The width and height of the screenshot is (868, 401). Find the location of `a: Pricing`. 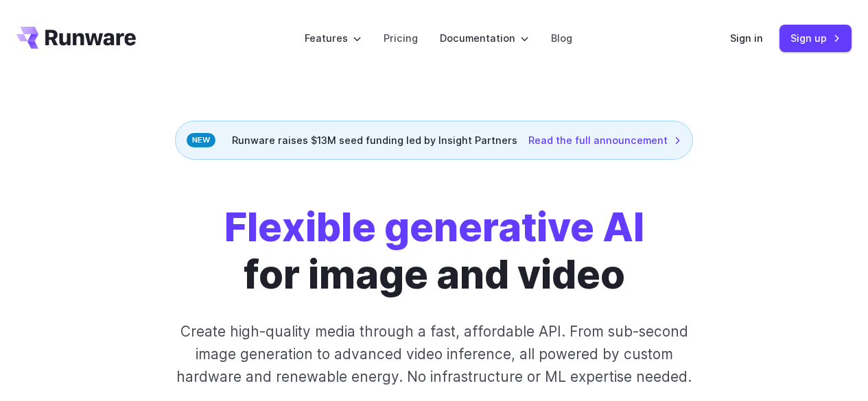

a: Pricing is located at coordinates (401, 38).